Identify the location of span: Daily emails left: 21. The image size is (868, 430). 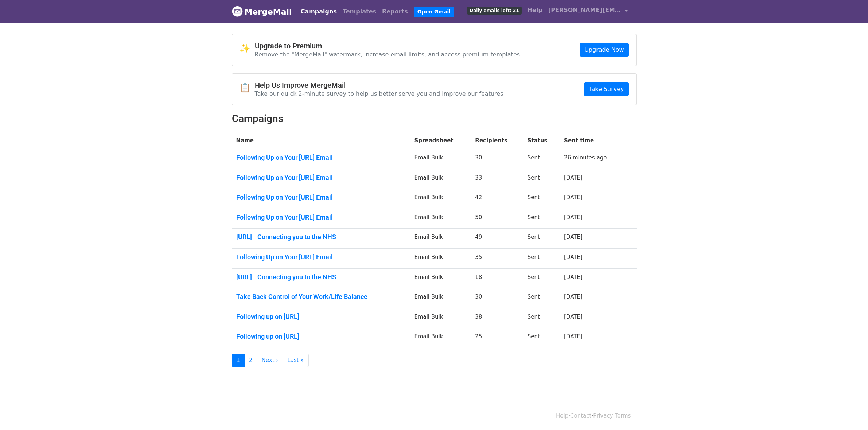
(494, 11).